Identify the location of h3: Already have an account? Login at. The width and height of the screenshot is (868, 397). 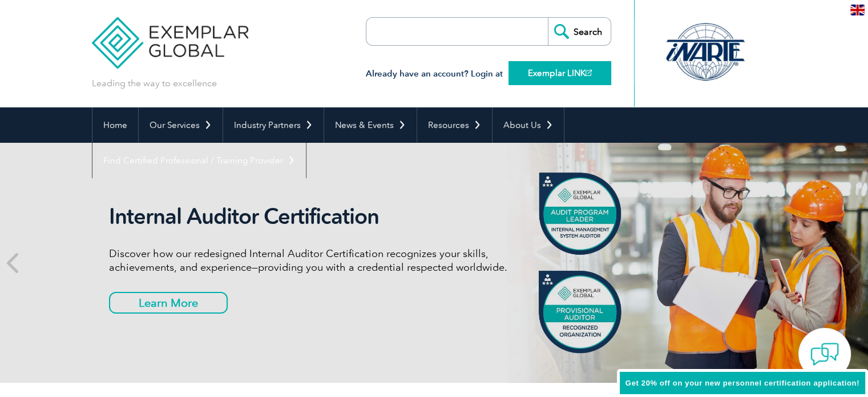
(488, 73).